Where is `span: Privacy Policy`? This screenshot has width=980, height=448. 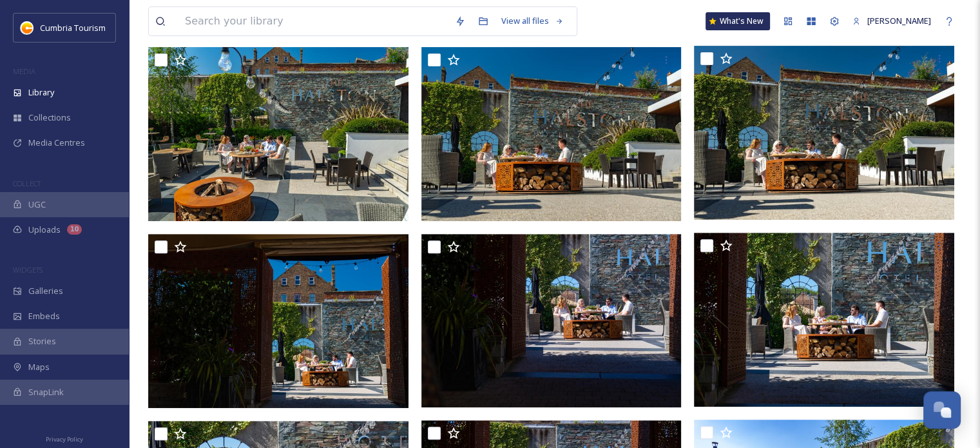 span: Privacy Policy is located at coordinates (65, 439).